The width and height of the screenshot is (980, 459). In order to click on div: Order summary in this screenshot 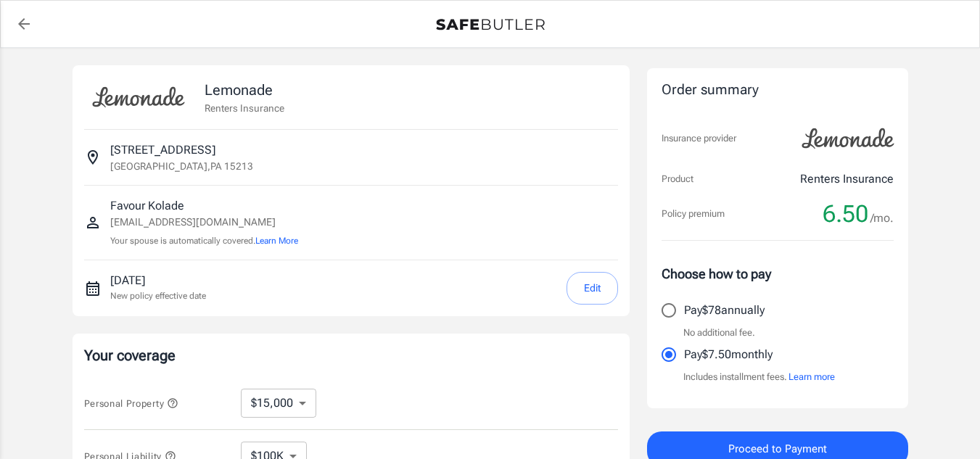, I will do `click(778, 90)`.